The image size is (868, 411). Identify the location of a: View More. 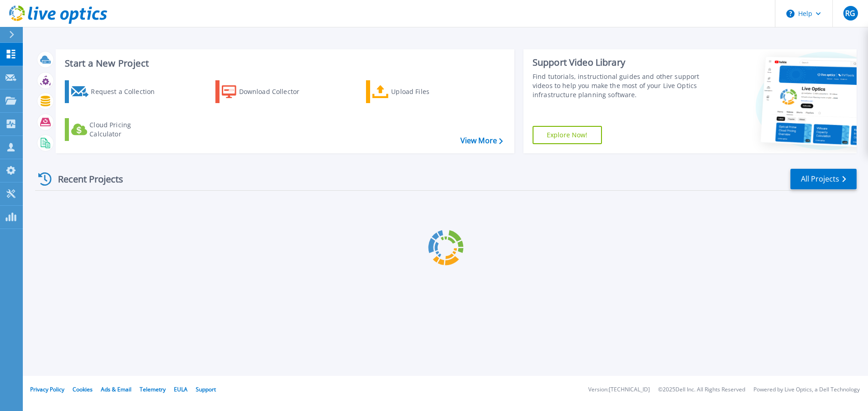
(482, 141).